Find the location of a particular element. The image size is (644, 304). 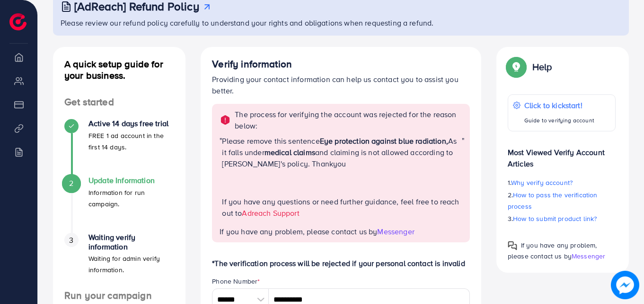

h4: Verify information is located at coordinates (341, 64).